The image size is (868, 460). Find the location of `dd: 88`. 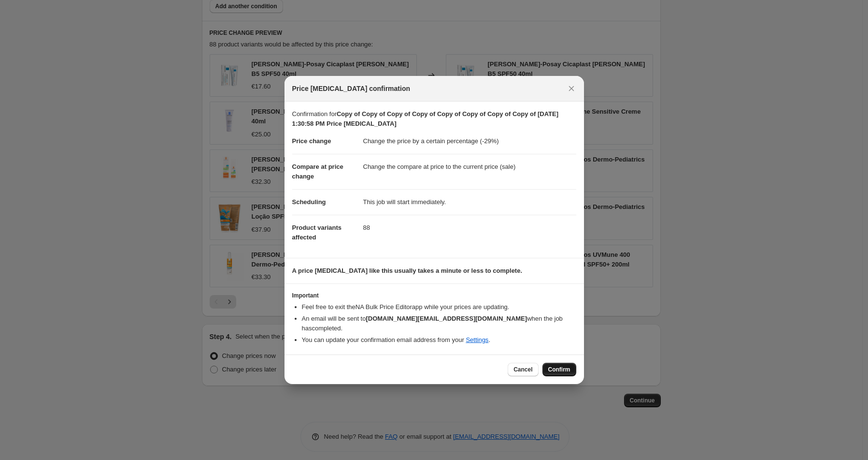

dd: 88 is located at coordinates (470, 227).